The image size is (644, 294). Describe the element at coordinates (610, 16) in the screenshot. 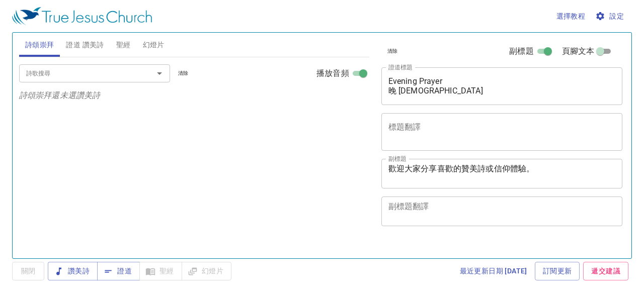

I see `span: 設定` at that location.